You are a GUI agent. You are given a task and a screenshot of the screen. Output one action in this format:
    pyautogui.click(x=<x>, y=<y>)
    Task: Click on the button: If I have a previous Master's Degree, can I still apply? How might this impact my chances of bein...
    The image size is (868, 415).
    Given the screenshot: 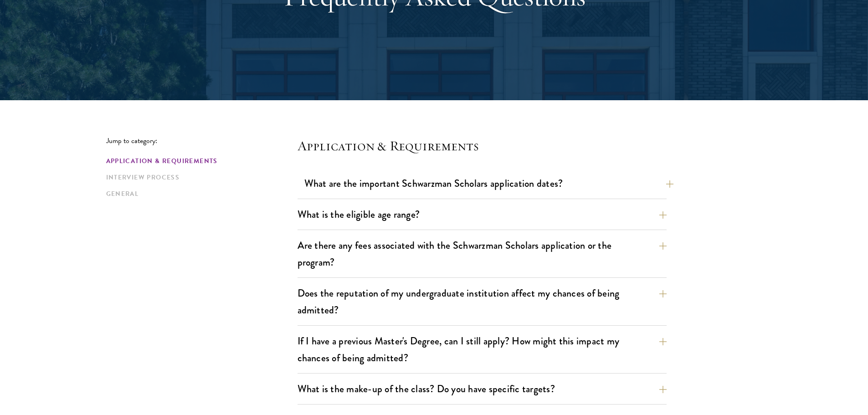 What is the action you would take?
    pyautogui.click(x=482, y=349)
    